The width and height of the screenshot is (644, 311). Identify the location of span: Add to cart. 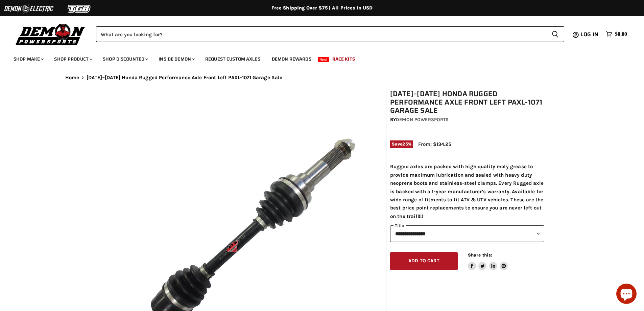
(424, 260).